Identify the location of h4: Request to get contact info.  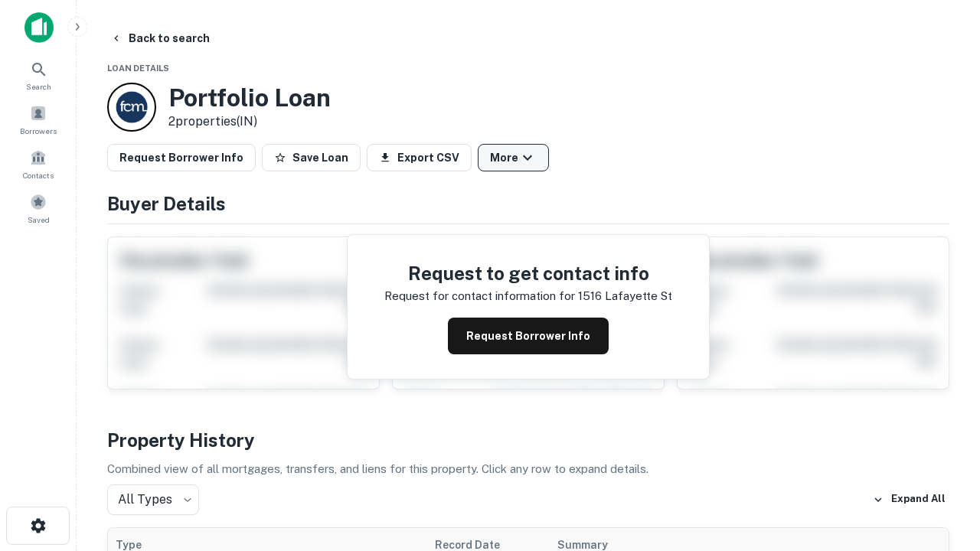
(528, 273).